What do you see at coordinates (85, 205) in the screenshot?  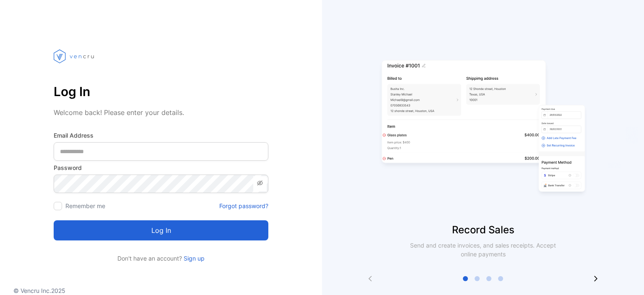 I see `label: Remember me` at bounding box center [85, 205].